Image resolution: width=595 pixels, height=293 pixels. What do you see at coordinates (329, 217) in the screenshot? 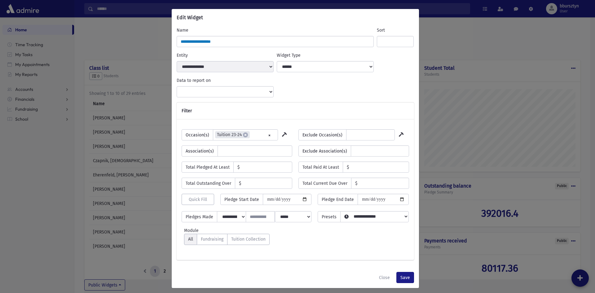
I see `span: Presets` at bounding box center [329, 217].